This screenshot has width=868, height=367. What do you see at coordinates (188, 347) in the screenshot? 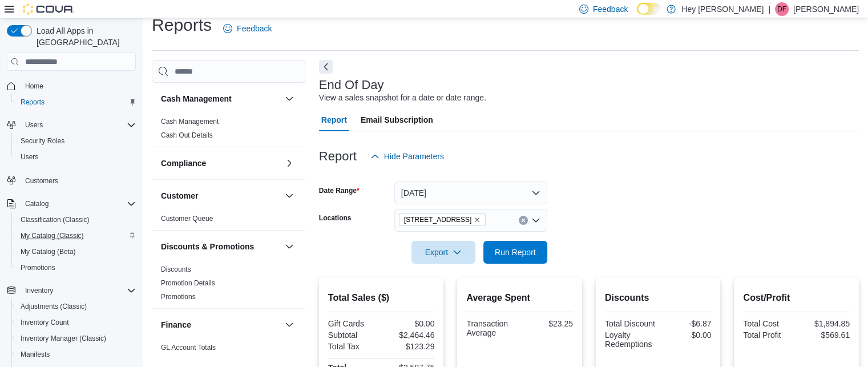
I see `span: GL Account Totals` at bounding box center [188, 347].